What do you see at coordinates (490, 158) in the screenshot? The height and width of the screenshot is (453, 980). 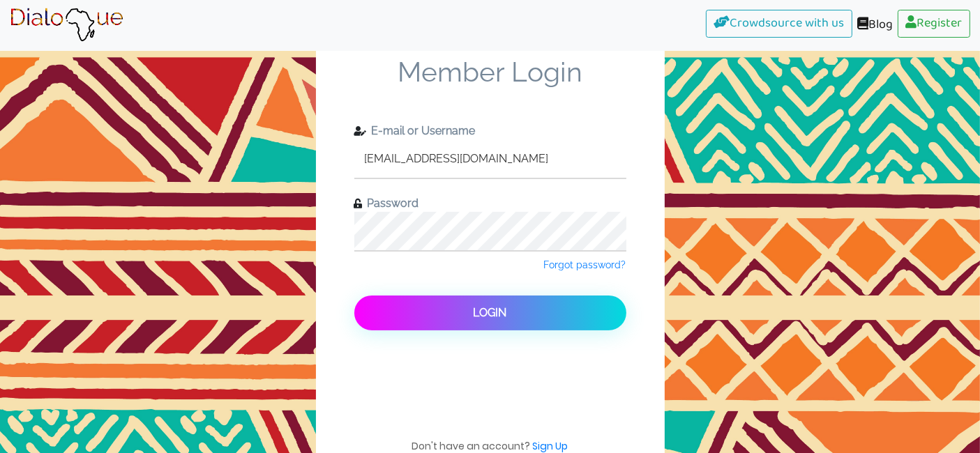 I see `input: Enter e-mail or username` at bounding box center [490, 158].